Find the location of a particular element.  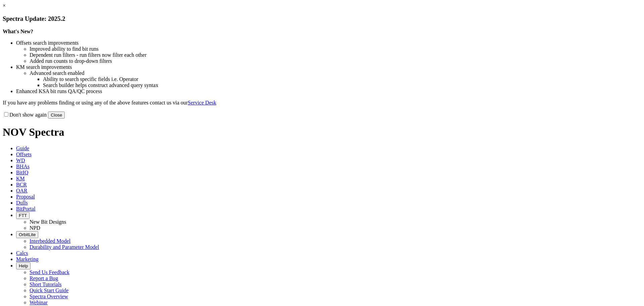

strong: What's New? is located at coordinates (18, 31).